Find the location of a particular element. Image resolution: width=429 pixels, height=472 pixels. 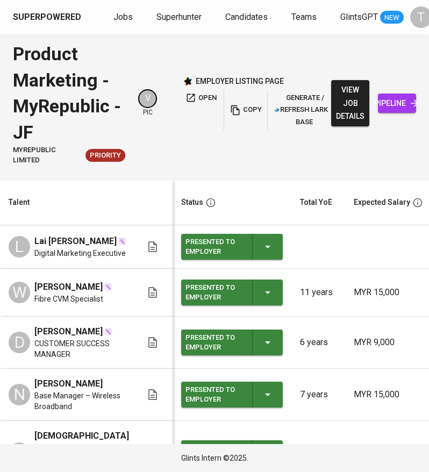

div: Expected Salary is located at coordinates (381, 202).